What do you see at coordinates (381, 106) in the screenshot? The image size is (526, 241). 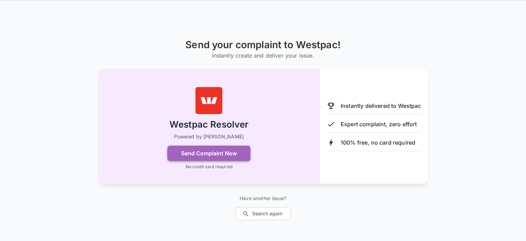 I see `p: Instantly delivered to Westpac` at bounding box center [381, 106].